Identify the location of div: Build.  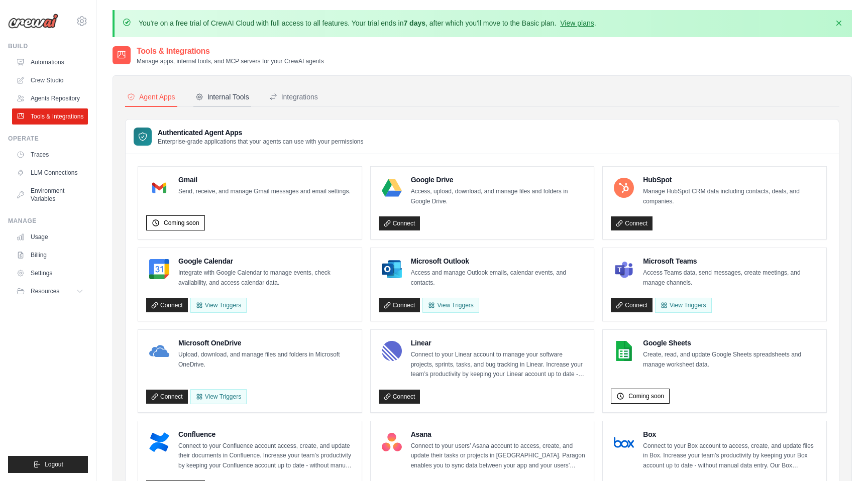
(47, 46).